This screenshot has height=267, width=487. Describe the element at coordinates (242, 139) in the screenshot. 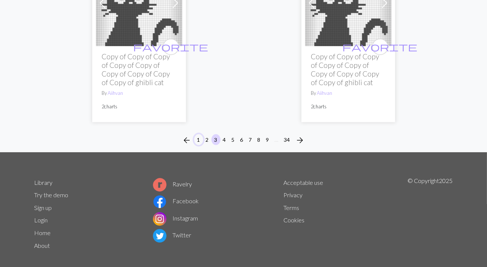

I see `button: 6` at that location.